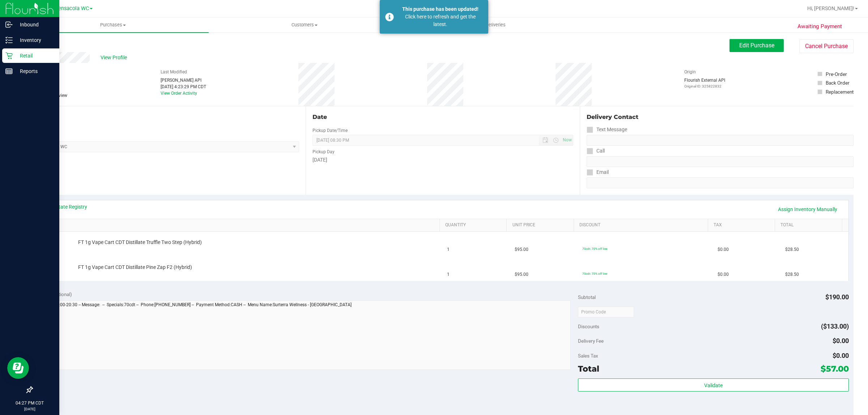 The height and width of the screenshot is (415, 868). Describe the element at coordinates (597, 172) in the screenshot. I see `label: Email` at that location.